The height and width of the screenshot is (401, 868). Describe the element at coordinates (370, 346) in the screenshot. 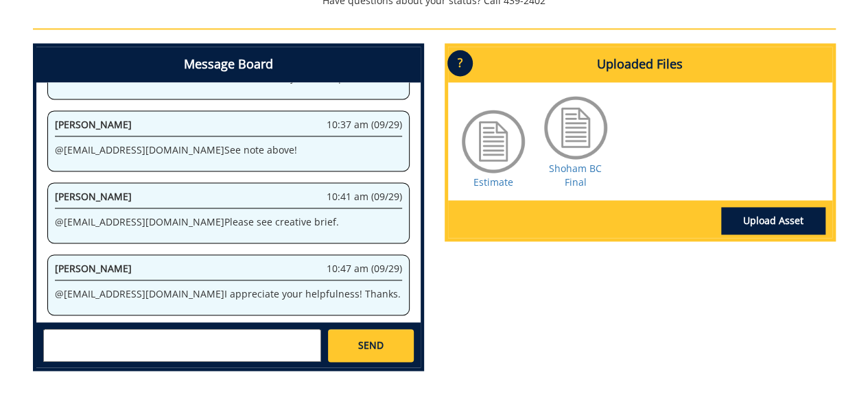

I see `a: SEND` at that location.